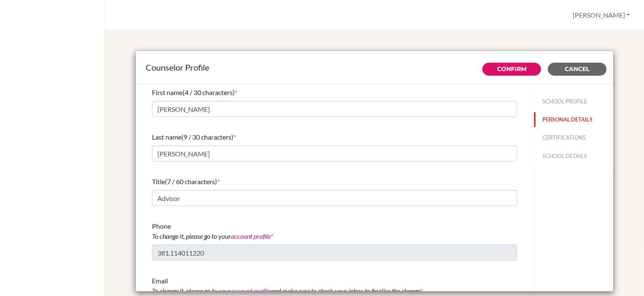 This screenshot has height=296, width=644. What do you see at coordinates (286, 286) in the screenshot?
I see `span: Email` at bounding box center [286, 286].